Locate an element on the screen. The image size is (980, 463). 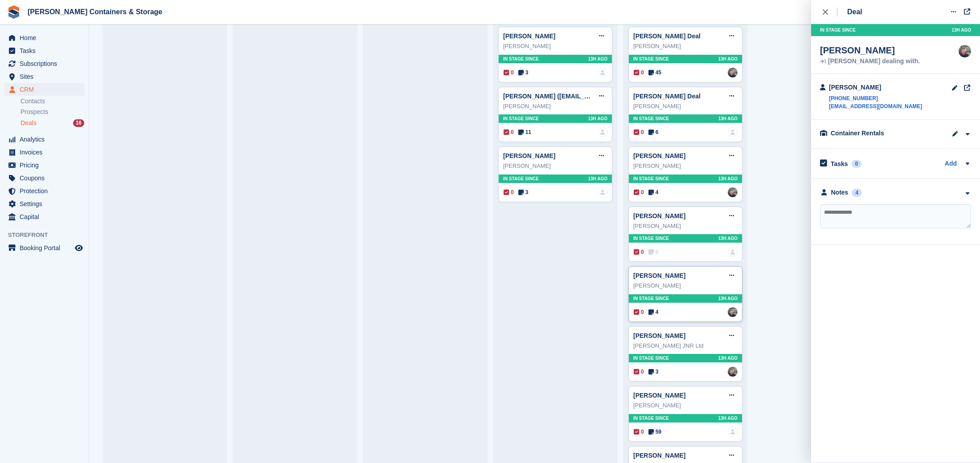
h2: Tasks is located at coordinates (839, 164).